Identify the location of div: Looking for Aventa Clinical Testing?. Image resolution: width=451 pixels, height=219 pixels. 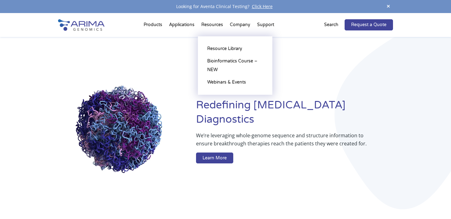
(225, 7).